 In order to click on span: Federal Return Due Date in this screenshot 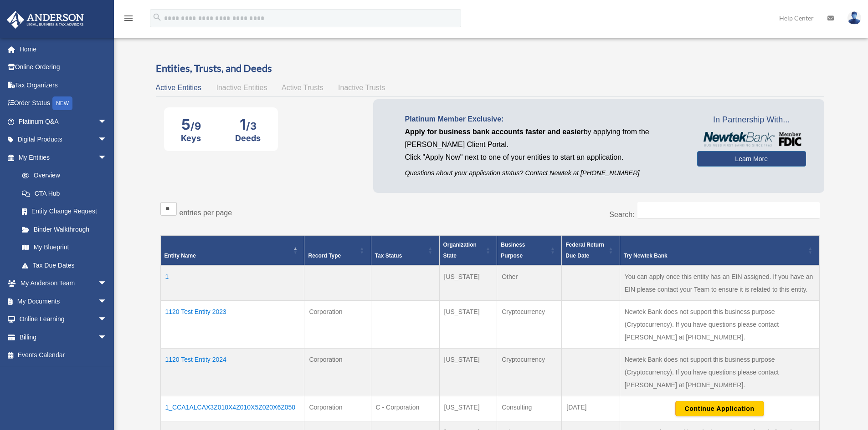, I will do `click(584, 251)`.